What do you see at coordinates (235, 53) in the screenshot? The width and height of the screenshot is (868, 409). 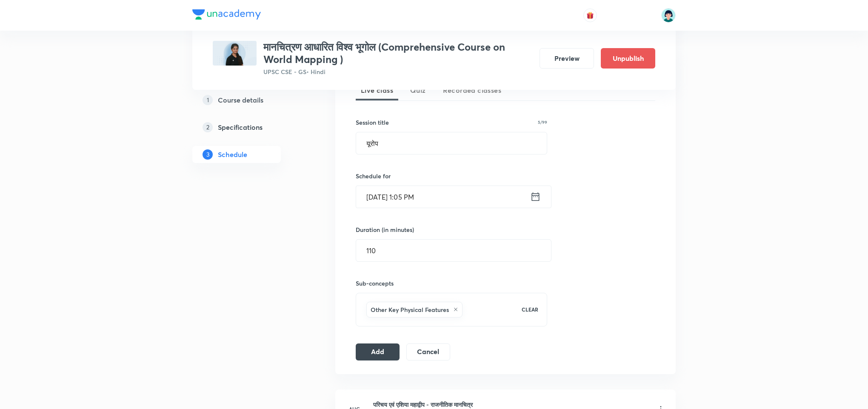 I see `img: 203A3DAF-BB8D-43C8-A1C1-07634AF28B4E_plus.png` at bounding box center [235, 53].